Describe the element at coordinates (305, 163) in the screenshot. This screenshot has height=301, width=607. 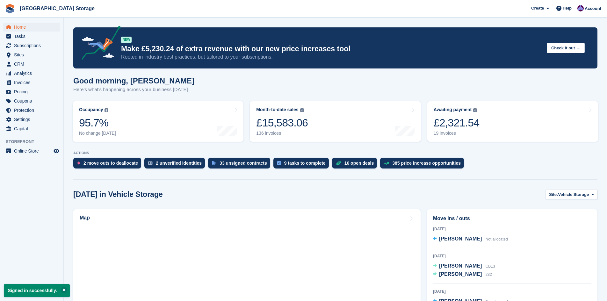
I see `div: 9 tasks to complete` at that location.